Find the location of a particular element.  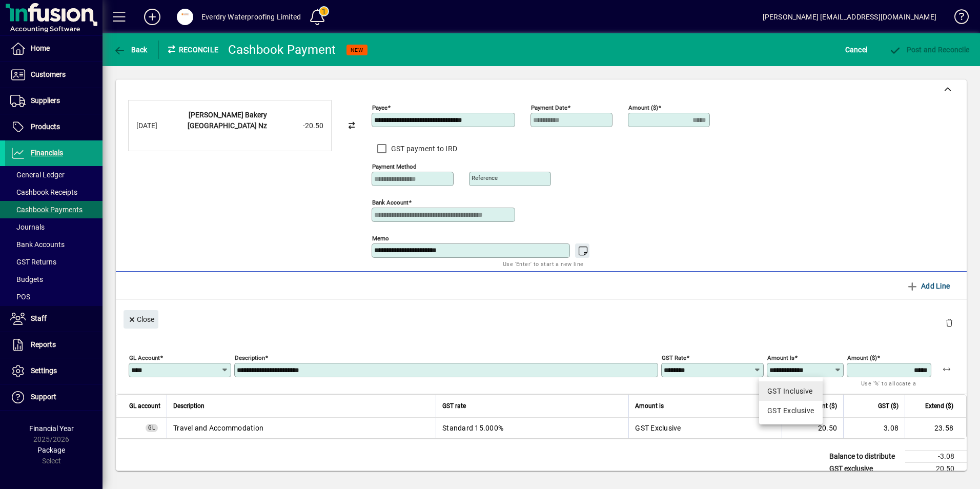

a: Knowledge Base is located at coordinates (956, 18).